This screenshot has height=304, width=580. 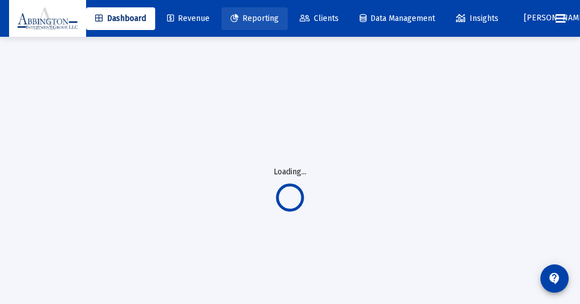 What do you see at coordinates (319, 19) in the screenshot?
I see `a: Clients` at bounding box center [319, 19].